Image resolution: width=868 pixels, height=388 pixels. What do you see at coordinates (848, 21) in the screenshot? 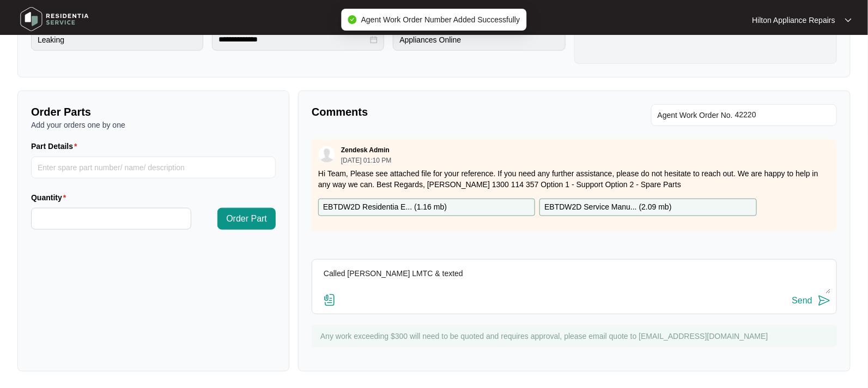
I see `img: dropdown arrow` at bounding box center [848, 21].